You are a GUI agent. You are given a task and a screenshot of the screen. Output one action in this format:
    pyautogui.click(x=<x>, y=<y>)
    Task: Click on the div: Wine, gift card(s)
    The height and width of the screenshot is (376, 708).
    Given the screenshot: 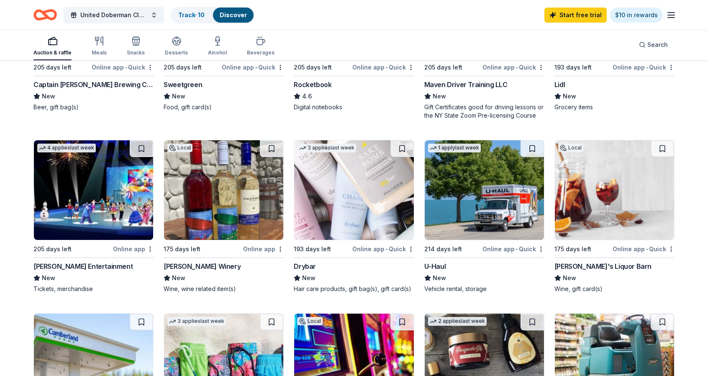 What is the action you would take?
    pyautogui.click(x=614, y=289)
    